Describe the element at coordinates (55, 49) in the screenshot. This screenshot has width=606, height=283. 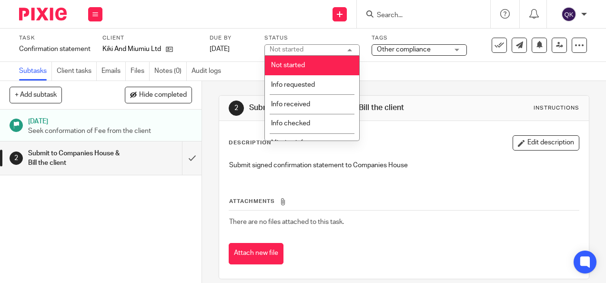
I see `div: Confirmation statement` at that location.